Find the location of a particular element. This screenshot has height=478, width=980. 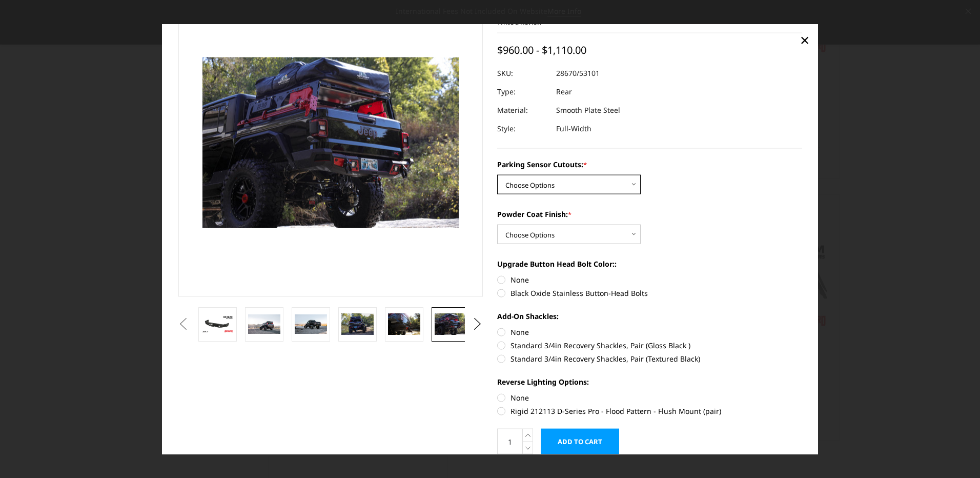

button: Next is located at coordinates (478, 324).